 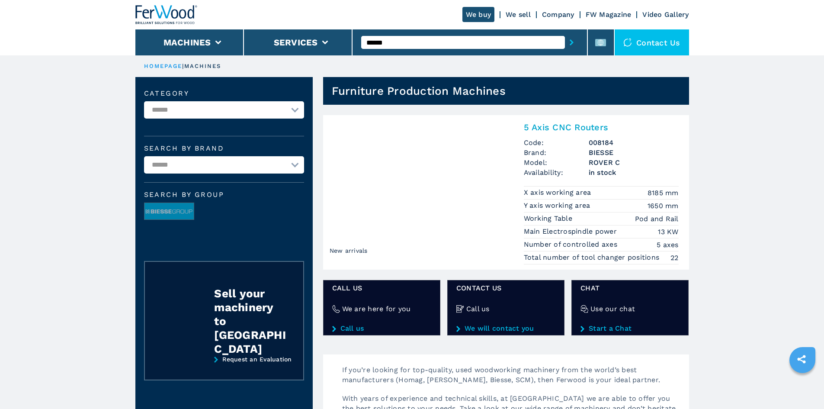 I want to click on a: Start a Chat, so click(x=630, y=328).